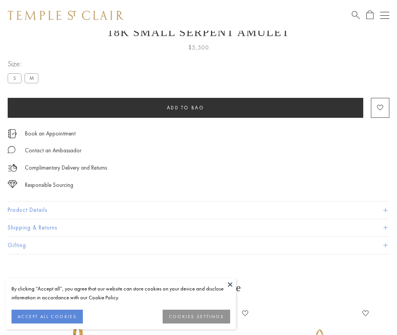 The image size is (397, 335). Describe the element at coordinates (199, 48) in the screenshot. I see `span: $5,500` at that location.